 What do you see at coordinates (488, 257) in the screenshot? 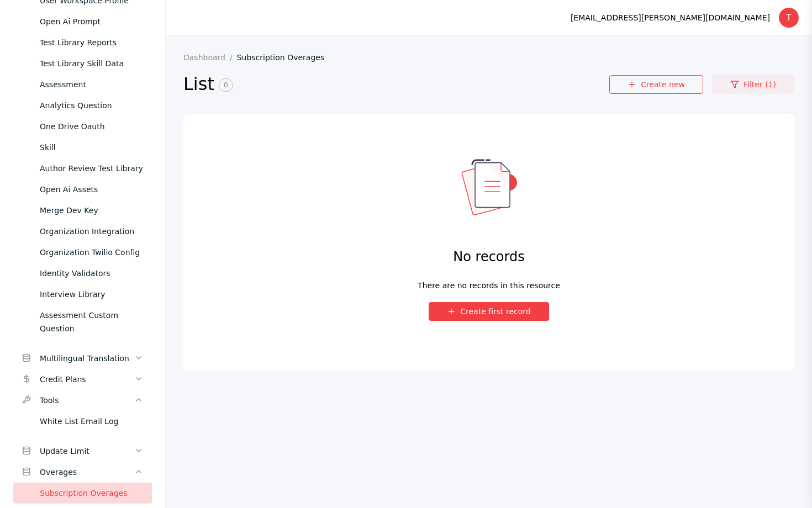
I see `h4: No records` at bounding box center [488, 257].